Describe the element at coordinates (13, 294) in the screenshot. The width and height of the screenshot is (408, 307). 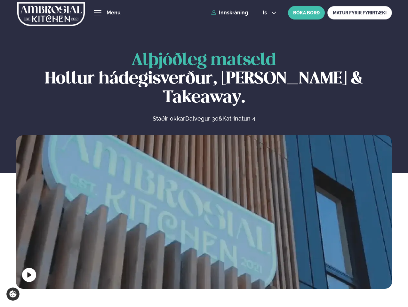
I see `a: Cookie settings` at that location.